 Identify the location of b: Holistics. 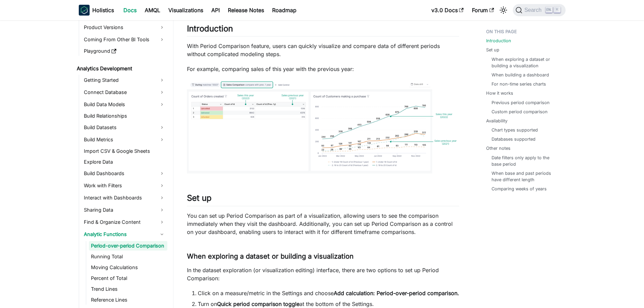
(103, 10).